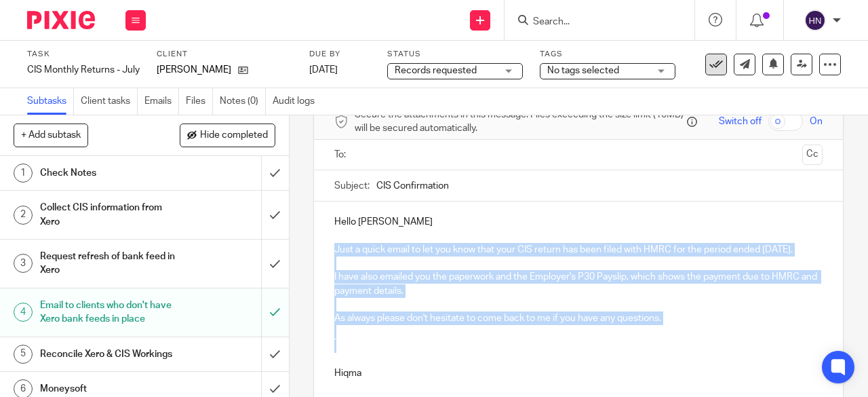 Image resolution: width=868 pixels, height=397 pixels. I want to click on label: Client, so click(224, 54).